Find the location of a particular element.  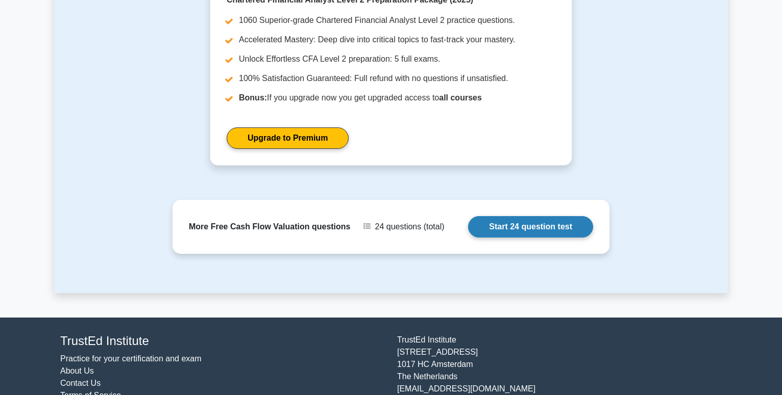

a: Start 24 question test is located at coordinates (530, 227).